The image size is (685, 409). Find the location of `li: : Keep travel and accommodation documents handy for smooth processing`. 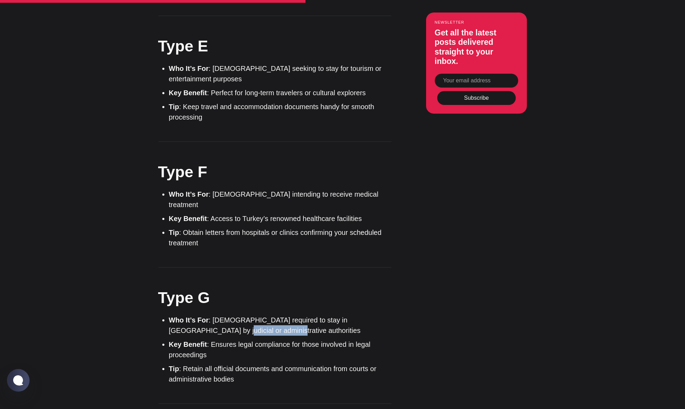

li: : Keep travel and accommodation documents handy for smooth processing is located at coordinates (280, 112).